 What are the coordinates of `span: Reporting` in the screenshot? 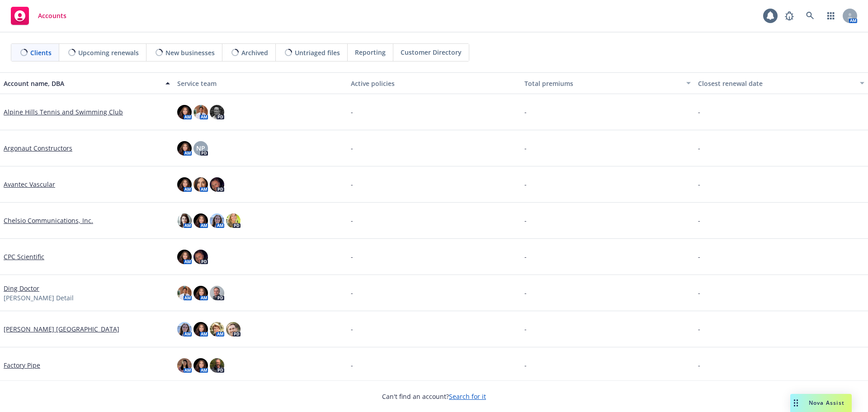 It's located at (371, 52).